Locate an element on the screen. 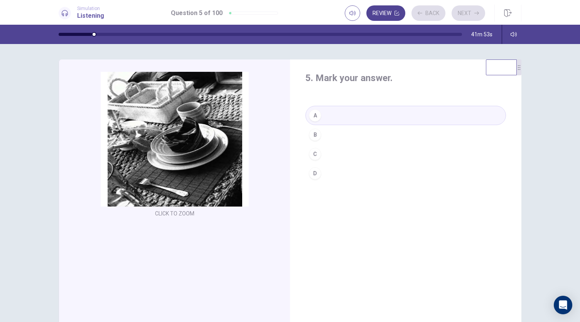 Image resolution: width=580 pixels, height=322 pixels. div: B is located at coordinates (315, 135).